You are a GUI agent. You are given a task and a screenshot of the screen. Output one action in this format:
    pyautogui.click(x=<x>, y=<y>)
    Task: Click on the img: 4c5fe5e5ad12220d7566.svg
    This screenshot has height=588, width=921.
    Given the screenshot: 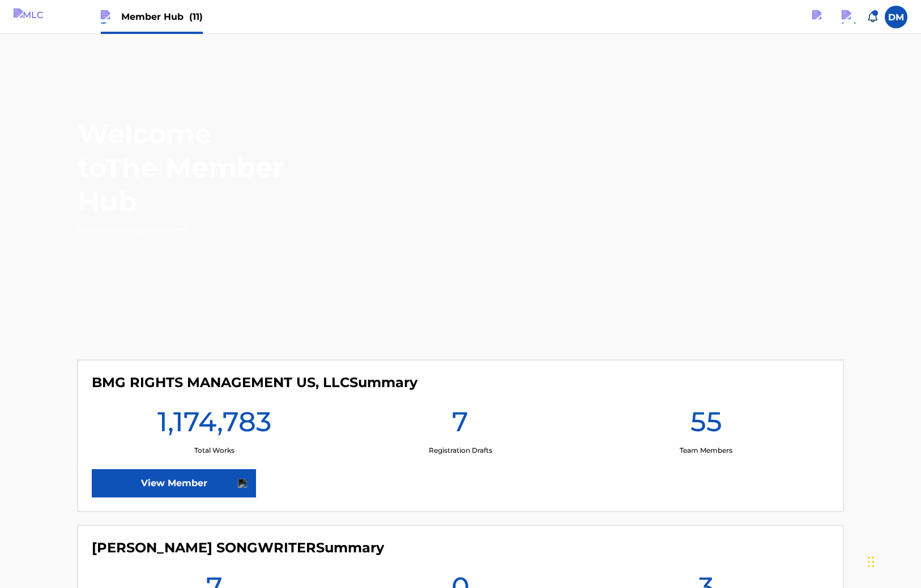 What is the action you would take?
    pyautogui.click(x=243, y=484)
    